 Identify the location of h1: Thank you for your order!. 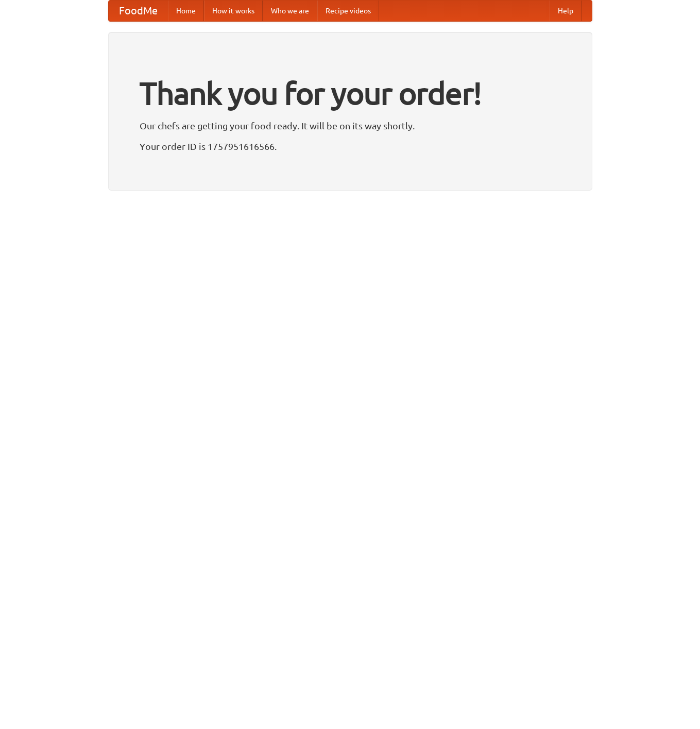
(350, 94).